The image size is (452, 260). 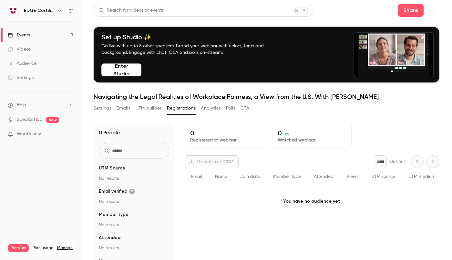 What do you see at coordinates (181, 108) in the screenshot?
I see `button: Registrations` at bounding box center [181, 108].